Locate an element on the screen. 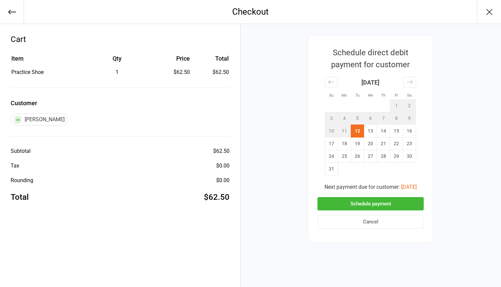  div: Total is located at coordinates (20, 197).